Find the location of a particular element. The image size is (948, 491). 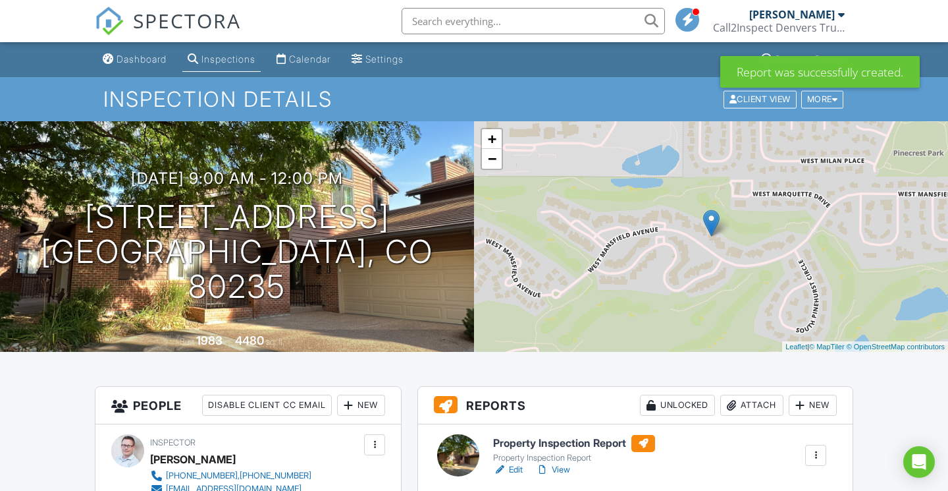

span: Built is located at coordinates (187, 341).